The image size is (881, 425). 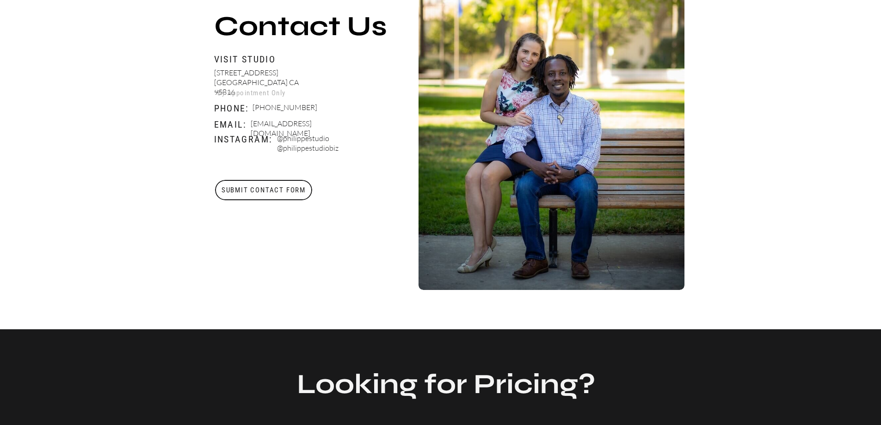 I want to click on p: Email:, so click(x=231, y=124).